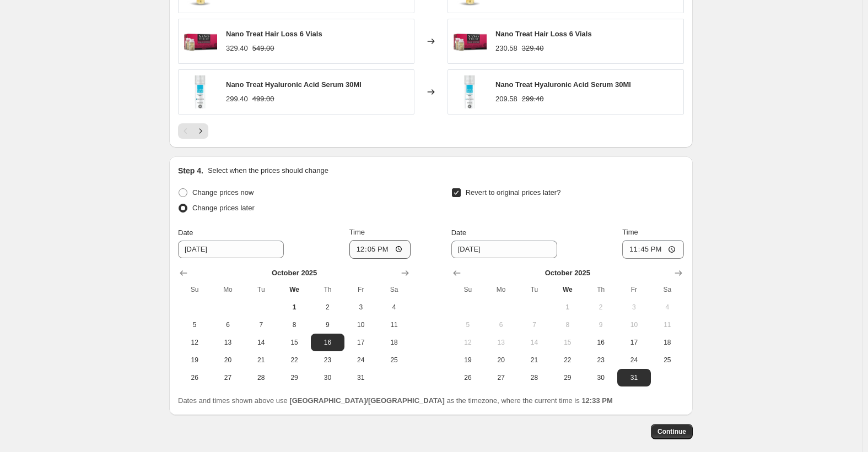 The width and height of the screenshot is (868, 452). I want to click on span: 24, so click(634, 360).